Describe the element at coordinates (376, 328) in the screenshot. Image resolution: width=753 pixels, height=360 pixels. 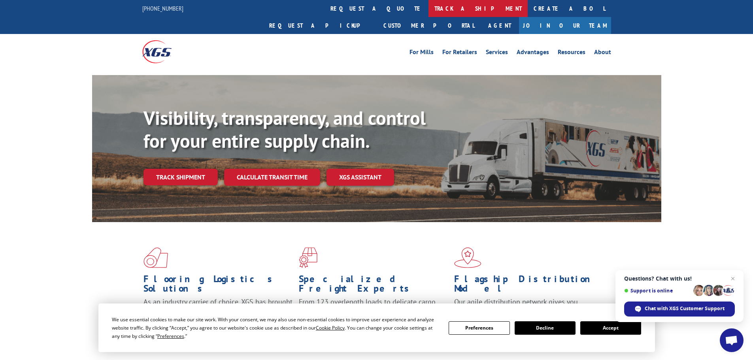
I see `div: Cookie Consent Prompt` at that location.